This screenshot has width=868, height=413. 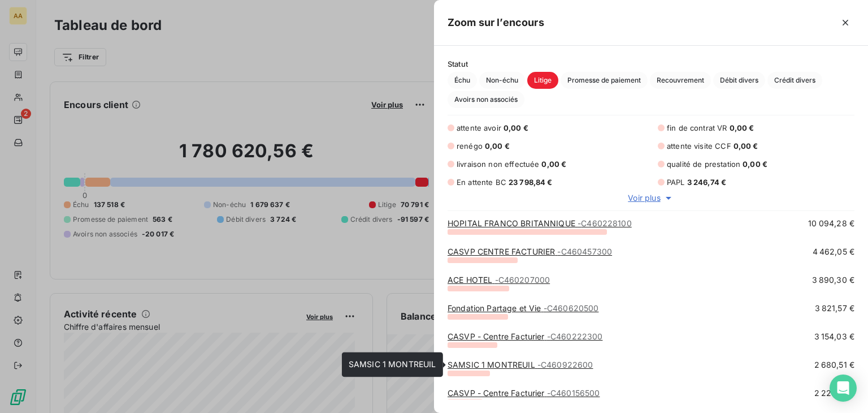 I want to click on span: 4 462,05 €, so click(x=833, y=252).